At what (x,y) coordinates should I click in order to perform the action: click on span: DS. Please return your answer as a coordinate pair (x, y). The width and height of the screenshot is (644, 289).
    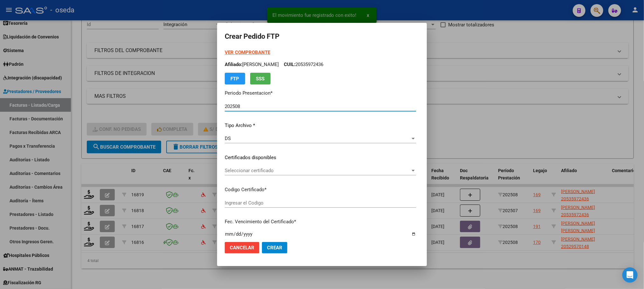
    Looking at the image, I should click on (227, 139).